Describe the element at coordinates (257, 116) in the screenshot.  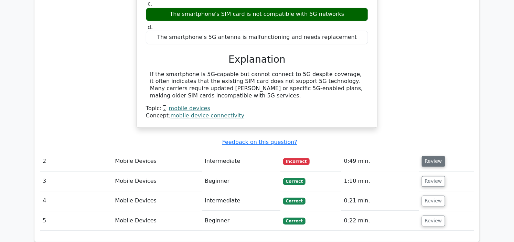
I see `div: Concept:` at that location.